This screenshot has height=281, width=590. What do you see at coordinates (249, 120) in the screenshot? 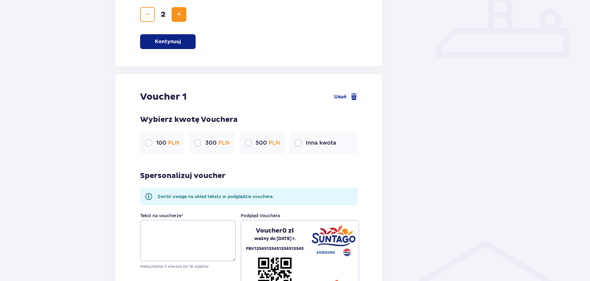
I see `p: Wybierz kwotę Vouchera` at bounding box center [249, 120].